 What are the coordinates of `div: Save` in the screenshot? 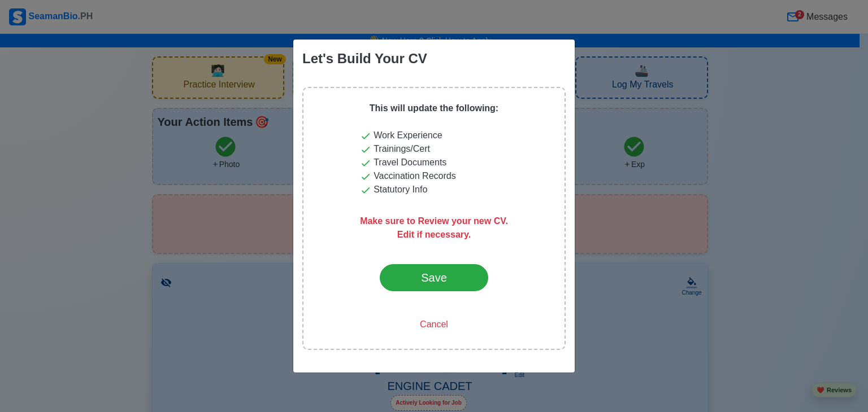 It's located at (434, 278).